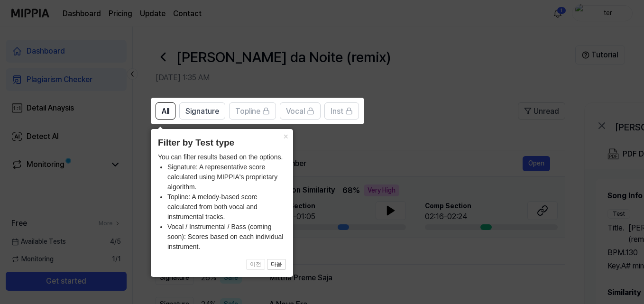 The image size is (644, 304). I want to click on span: Topline, so click(248, 111).